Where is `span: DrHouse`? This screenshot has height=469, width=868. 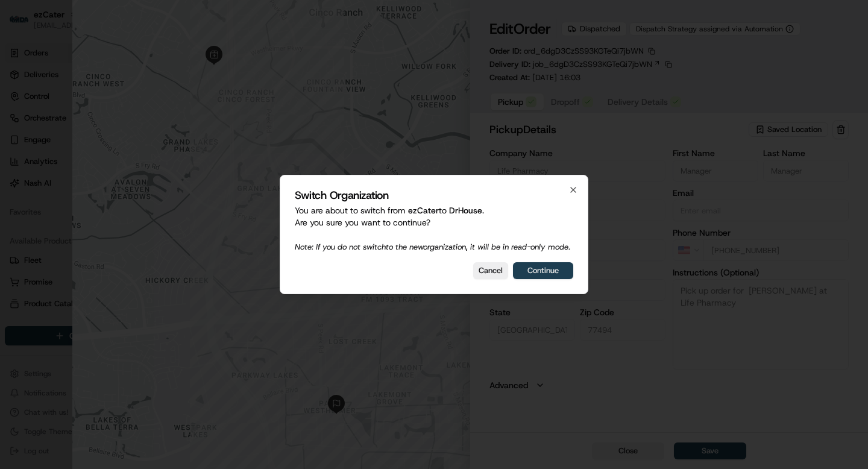 span: DrHouse is located at coordinates (465, 211).